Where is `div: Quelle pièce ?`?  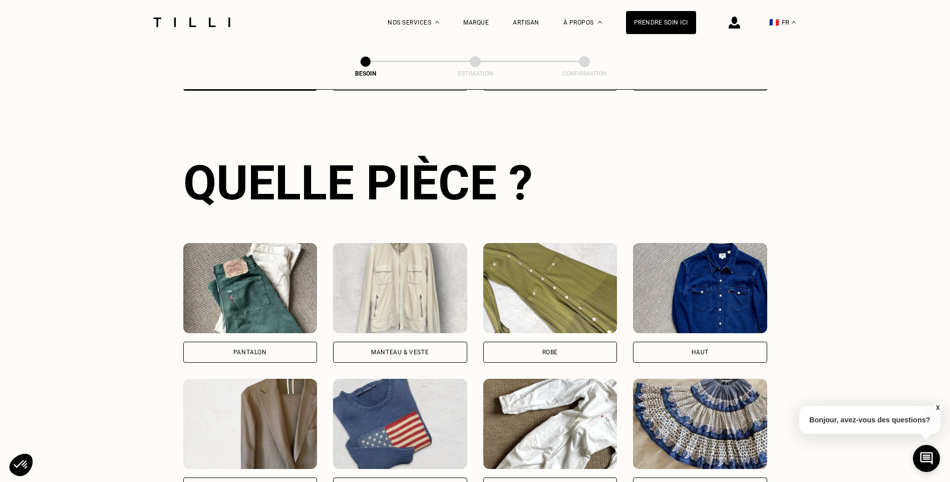 div: Quelle pièce ? is located at coordinates (475, 183).